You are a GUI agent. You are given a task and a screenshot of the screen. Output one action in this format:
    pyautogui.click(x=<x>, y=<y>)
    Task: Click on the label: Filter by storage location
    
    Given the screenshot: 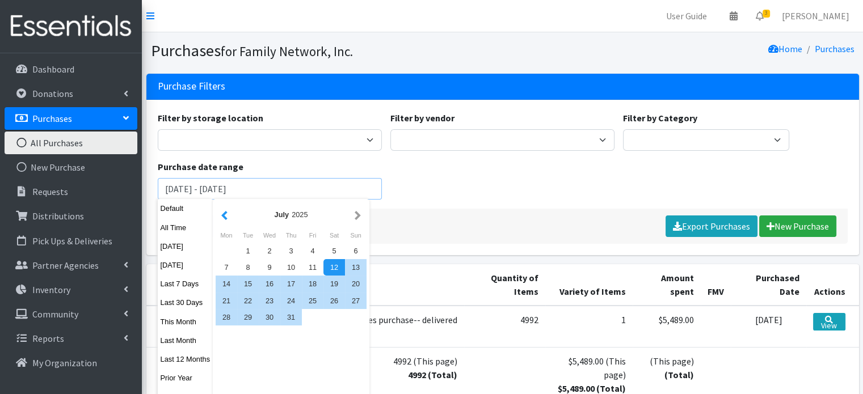 What is the action you would take?
    pyautogui.click(x=210, y=118)
    